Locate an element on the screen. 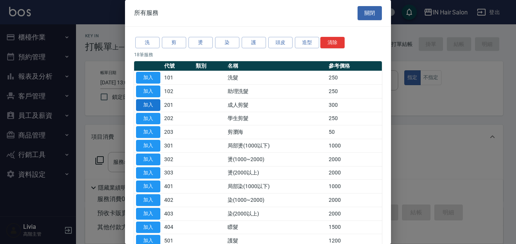 The width and height of the screenshot is (516, 244). button: 清除 is located at coordinates (332, 43).